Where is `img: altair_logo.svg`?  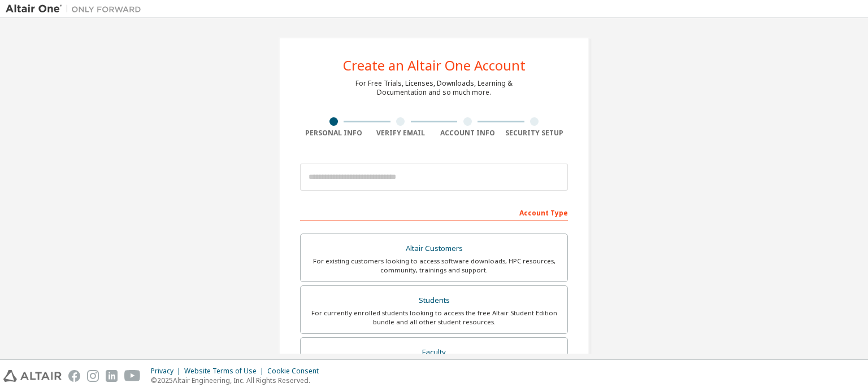
img: altair_logo.svg is located at coordinates (32, 376).